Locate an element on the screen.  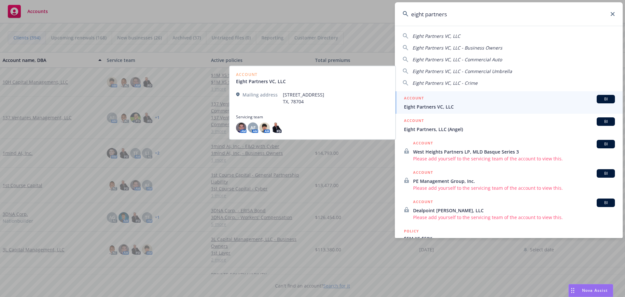
input: Search... is located at coordinates (509, 14).